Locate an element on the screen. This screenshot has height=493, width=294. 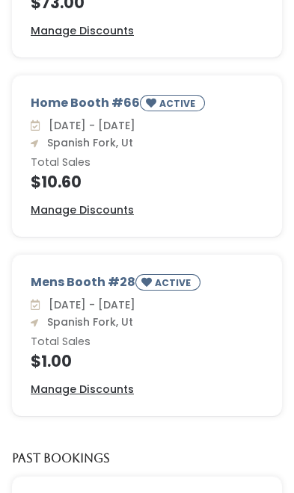
div: Mens Booth #28 is located at coordinates (146, 285).